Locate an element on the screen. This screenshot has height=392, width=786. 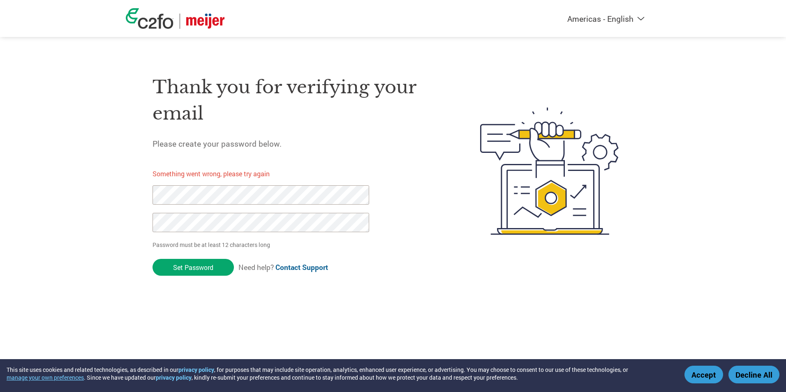
button: manage your own preferences is located at coordinates (45, 377).